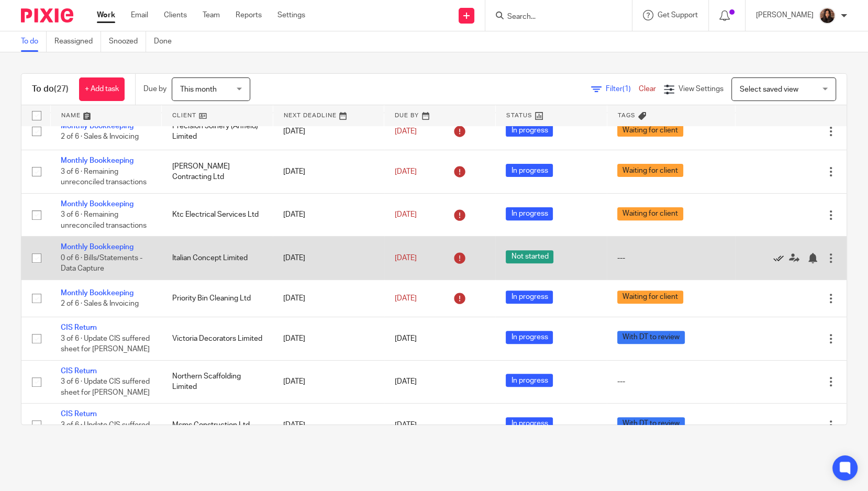 Image resolution: width=868 pixels, height=491 pixels. Describe the element at coordinates (217, 258) in the screenshot. I see `td: Italian Concept Limited` at that location.